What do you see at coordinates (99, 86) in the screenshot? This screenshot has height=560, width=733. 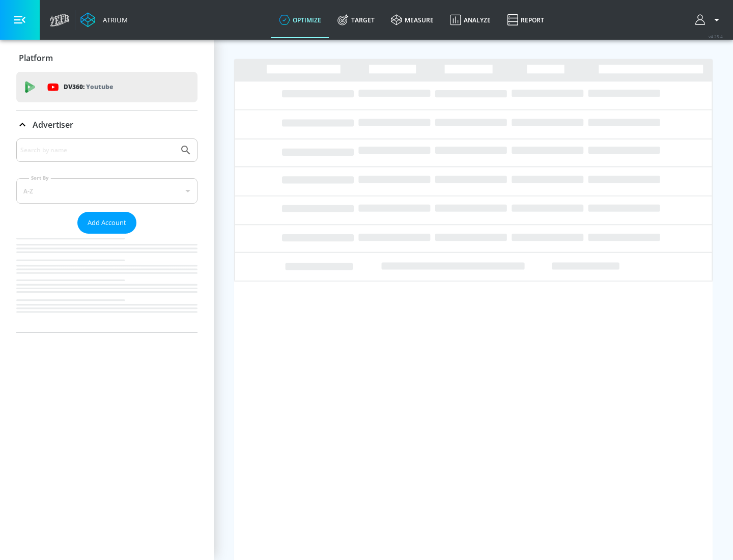 I see `p: Youtube` at bounding box center [99, 86].